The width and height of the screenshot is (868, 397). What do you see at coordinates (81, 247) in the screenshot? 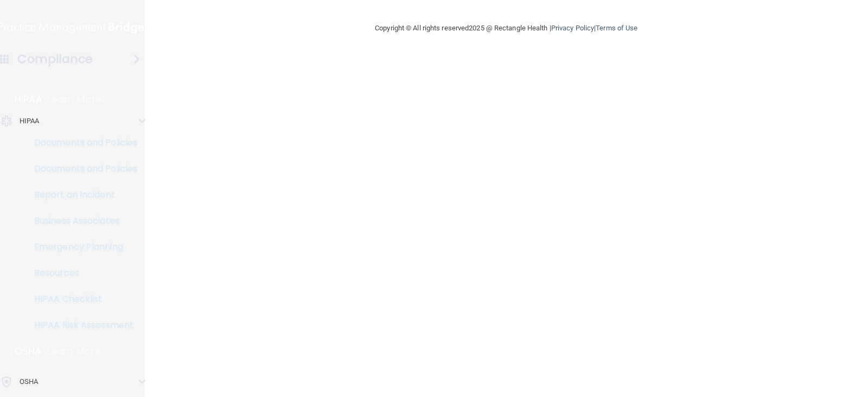
I see `p: Emergency Planning` at bounding box center [81, 247].